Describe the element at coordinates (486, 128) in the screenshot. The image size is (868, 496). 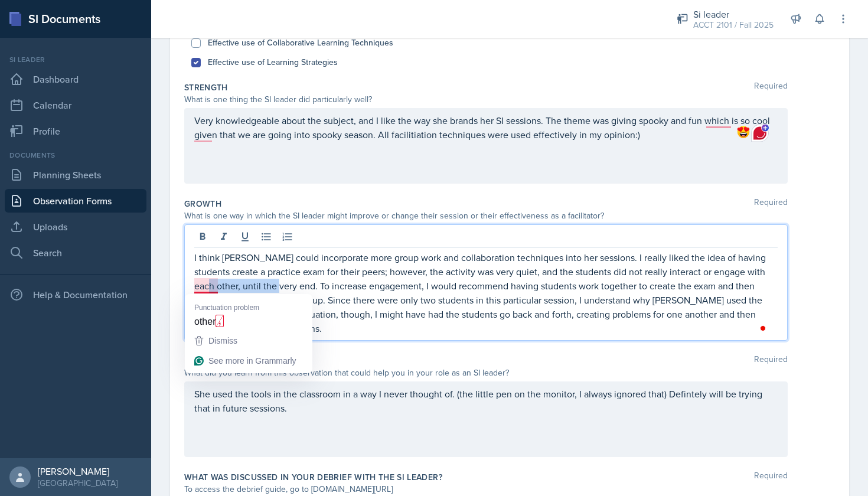
I see `p: Very knowledgeable about the subject, and I like the way she brands her SI sessions. The theme wa...` at that location.